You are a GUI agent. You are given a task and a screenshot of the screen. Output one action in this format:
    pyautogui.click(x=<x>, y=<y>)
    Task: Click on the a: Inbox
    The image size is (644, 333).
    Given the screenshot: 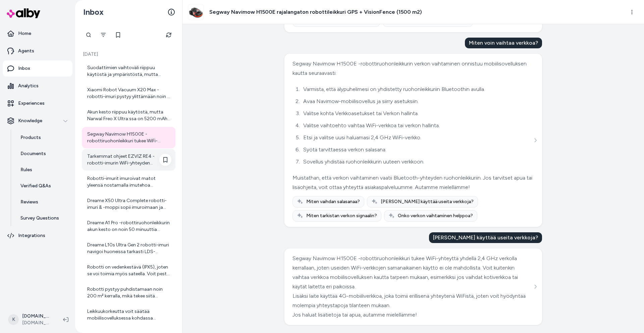 What is the action you would take?
    pyautogui.click(x=38, y=69)
    